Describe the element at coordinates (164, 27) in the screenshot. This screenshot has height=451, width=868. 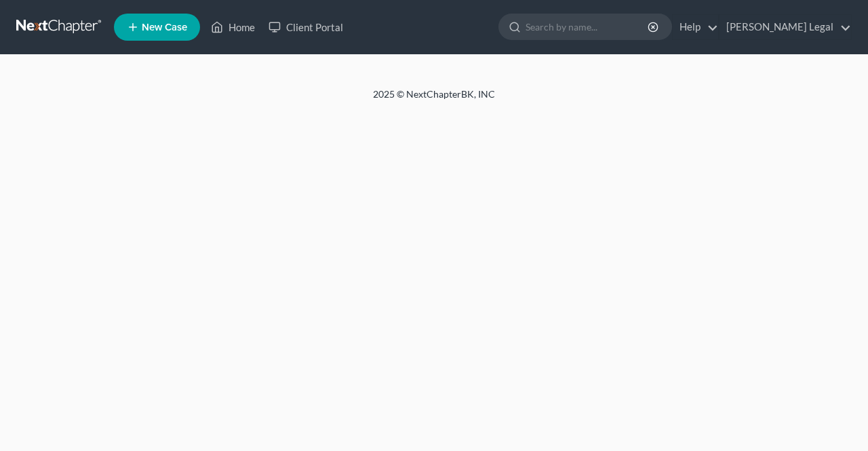
I see `span: New Case` at that location.